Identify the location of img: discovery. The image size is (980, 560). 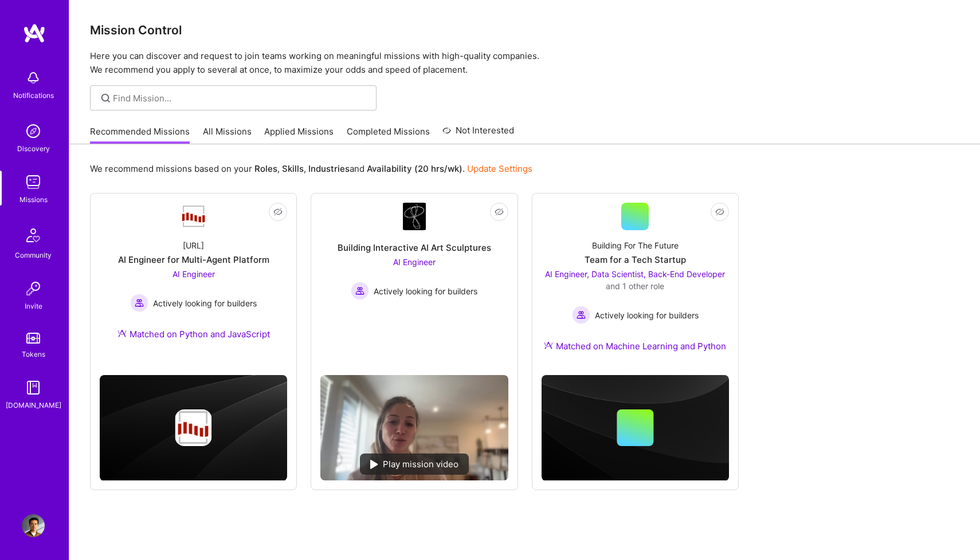
(33, 131).